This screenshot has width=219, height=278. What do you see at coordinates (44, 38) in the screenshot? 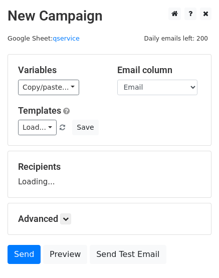
I see `small: Google Sheet:` at bounding box center [44, 38].